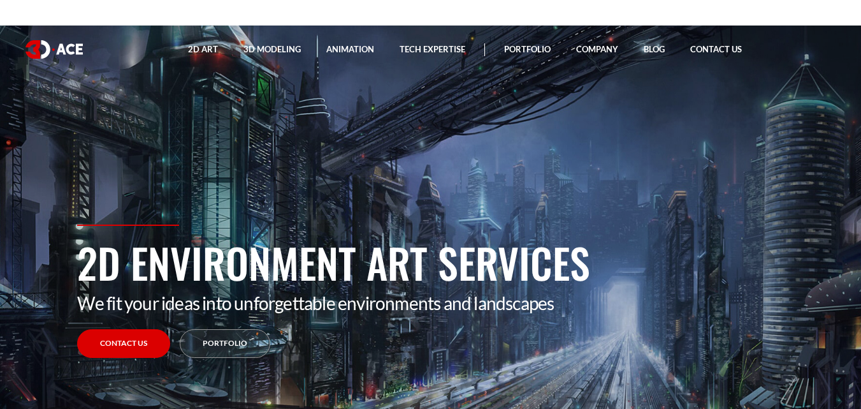 The height and width of the screenshot is (409, 861). Describe the element at coordinates (203, 49) in the screenshot. I see `a: 2D Art` at that location.